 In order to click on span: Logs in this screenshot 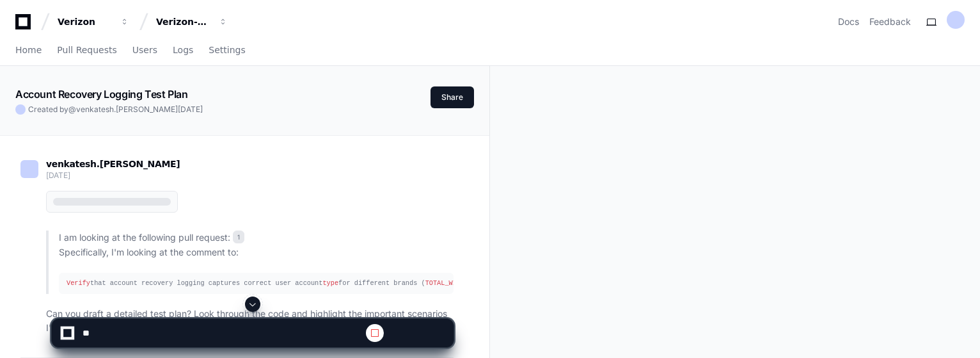, I will do `click(183, 50)`.